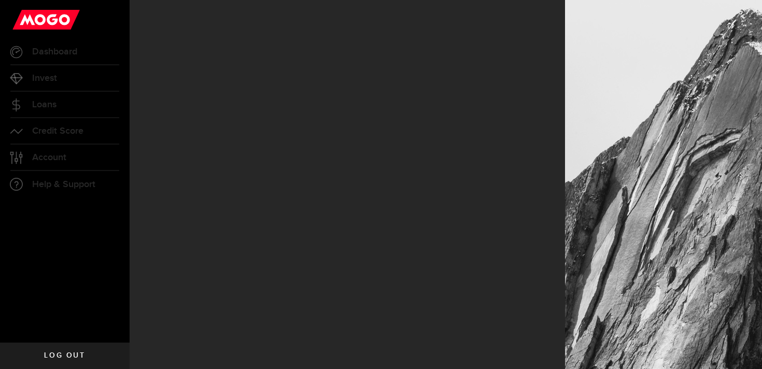 The width and height of the screenshot is (762, 369). What do you see at coordinates (54, 52) in the screenshot?
I see `span: Dashboard` at bounding box center [54, 52].